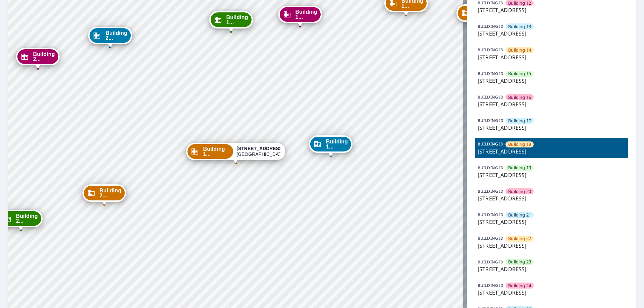  Describe the element at coordinates (231, 22) in the screenshot. I see `div: Dropped pin, building Building 19, Commercial property, 7627 East 37th Street North Wichita, KS 6...` at that location.